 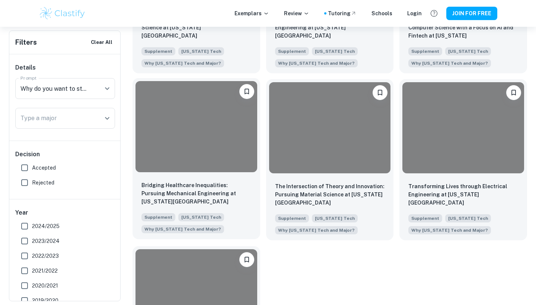 What do you see at coordinates (29, 78) in the screenshot?
I see `label: Prompt` at bounding box center [29, 78].